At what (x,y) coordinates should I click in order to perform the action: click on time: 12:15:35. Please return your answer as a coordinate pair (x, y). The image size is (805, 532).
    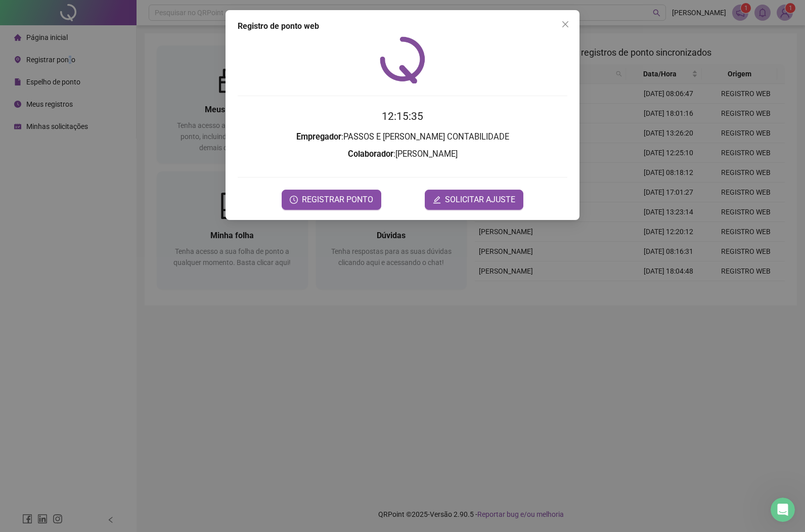
    Looking at the image, I should click on (402, 117).